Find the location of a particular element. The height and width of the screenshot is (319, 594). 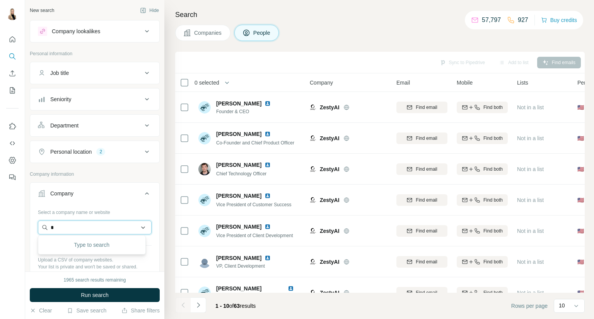

p: 10 is located at coordinates (562, 306).